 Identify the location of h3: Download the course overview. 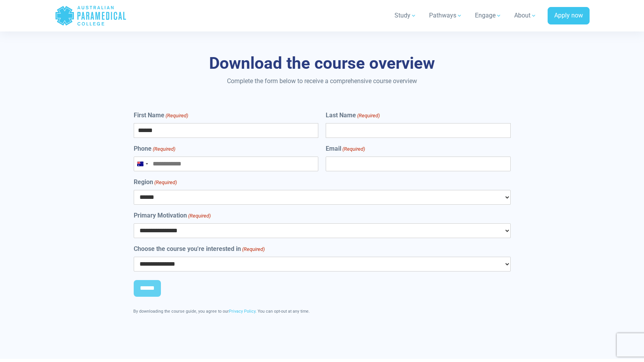
(322, 63).